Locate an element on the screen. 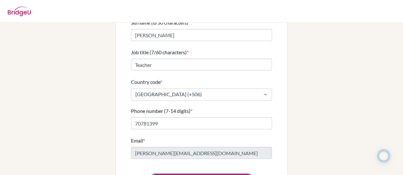  label: Phone number (7-14 digits) is located at coordinates (161, 111).